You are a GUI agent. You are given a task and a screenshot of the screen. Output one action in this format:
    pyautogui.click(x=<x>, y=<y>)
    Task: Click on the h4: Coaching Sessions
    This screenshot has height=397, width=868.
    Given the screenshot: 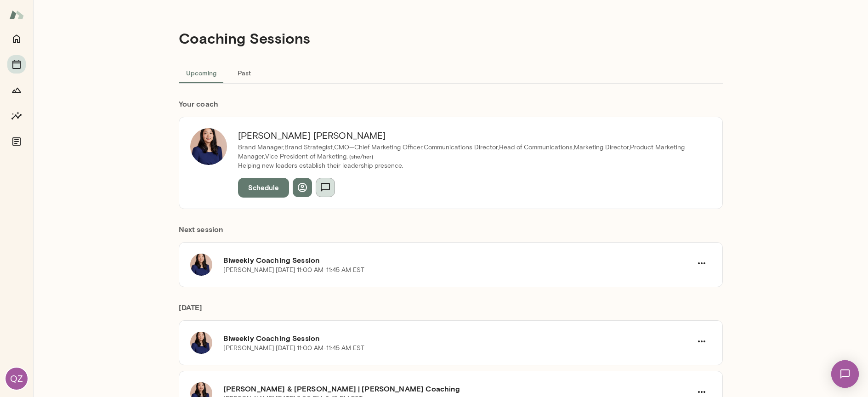 What is the action you would take?
    pyautogui.click(x=245, y=38)
    